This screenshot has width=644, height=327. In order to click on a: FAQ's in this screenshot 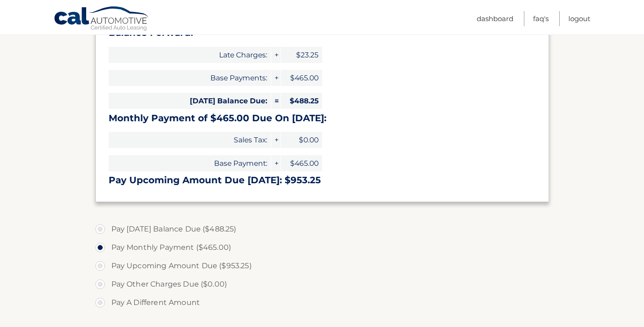, I will do `click(541, 18)`.